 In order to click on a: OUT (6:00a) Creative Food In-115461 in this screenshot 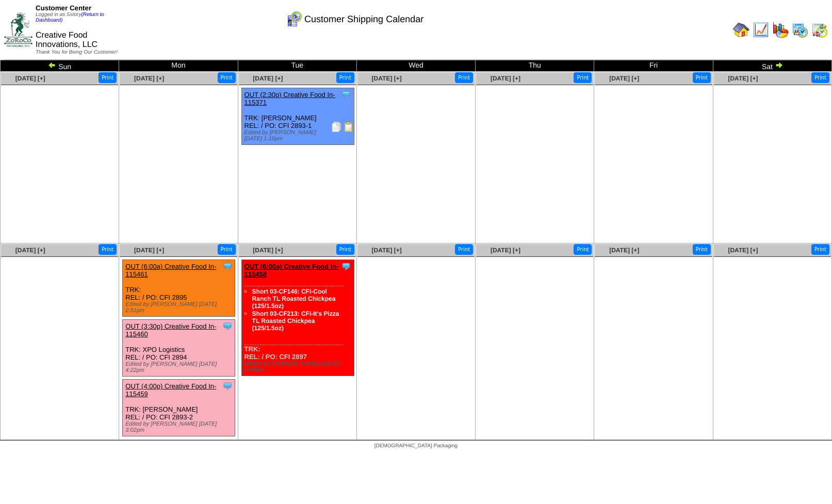, I will do `click(171, 270)`.